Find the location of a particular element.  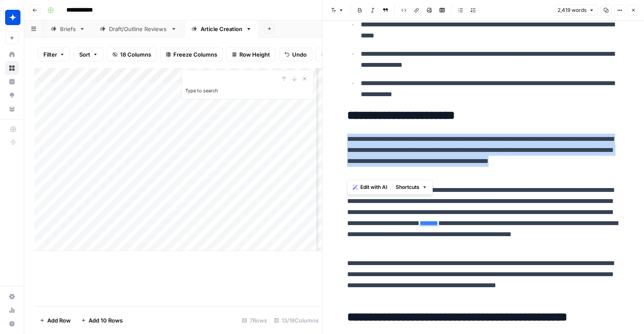

a: Settings is located at coordinates (12, 297).